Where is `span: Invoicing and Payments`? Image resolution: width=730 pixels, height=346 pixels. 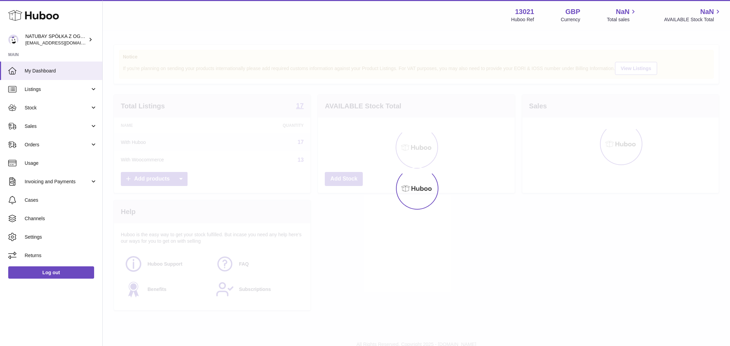
span: Invoicing and Payments is located at coordinates (57, 182).